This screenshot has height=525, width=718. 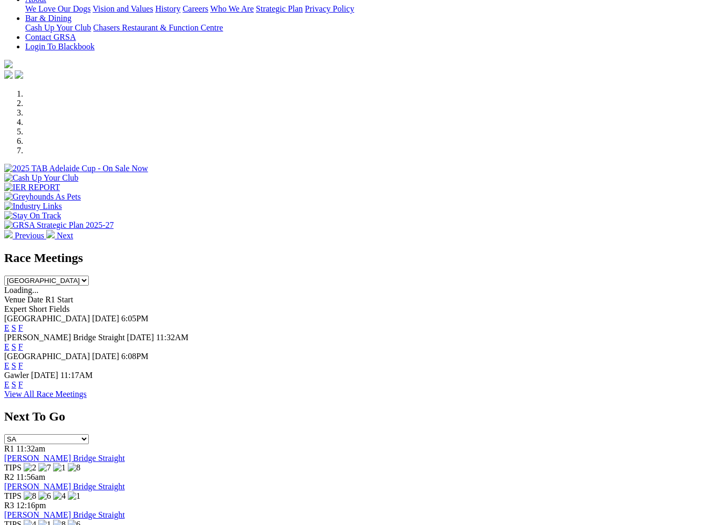 What do you see at coordinates (8, 75) in the screenshot?
I see `img: facebook.svg` at bounding box center [8, 75].